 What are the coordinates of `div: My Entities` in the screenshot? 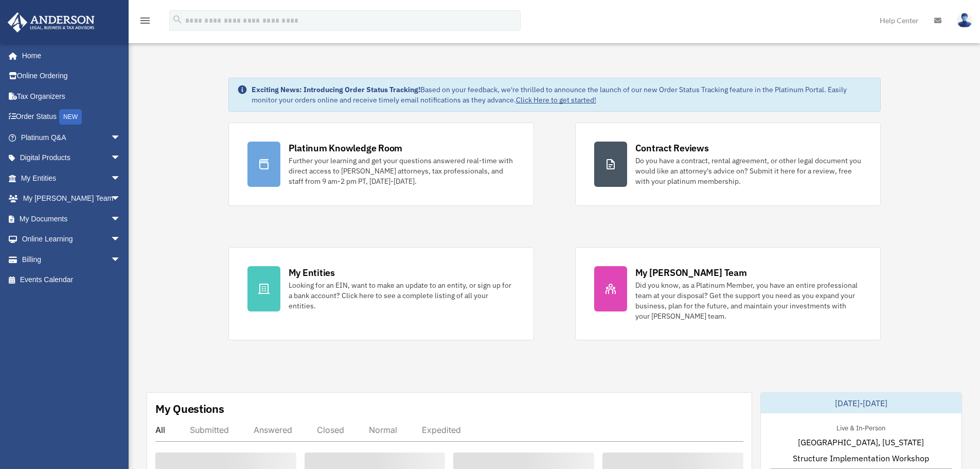 It's located at (312, 272).